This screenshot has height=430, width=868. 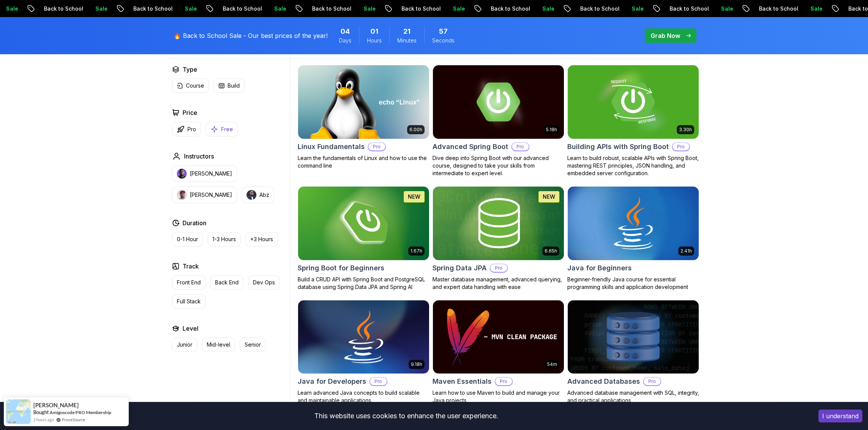 I want to click on img: Spring Data JPA card, so click(x=499, y=223).